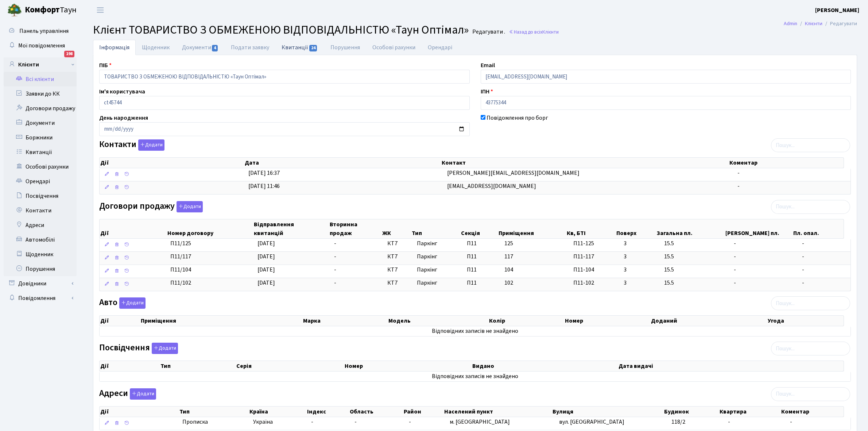 This screenshot has width=868, height=431. Describe the element at coordinates (195, 422) in the screenshot. I see `span: Прописка` at that location.